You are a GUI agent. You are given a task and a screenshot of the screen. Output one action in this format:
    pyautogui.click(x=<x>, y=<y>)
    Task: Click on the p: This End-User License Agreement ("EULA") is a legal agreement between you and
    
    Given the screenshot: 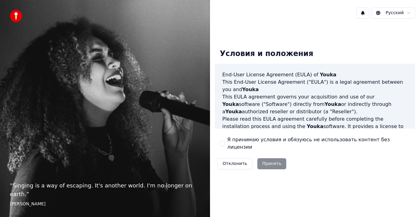 What is the action you would take?
    pyautogui.click(x=315, y=86)
    